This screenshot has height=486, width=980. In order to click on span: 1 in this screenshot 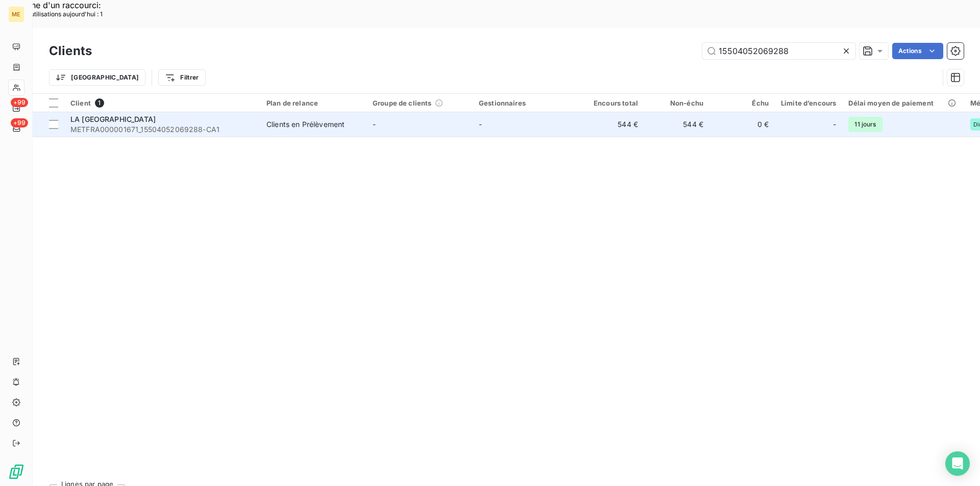, I will do `click(99, 103)`.